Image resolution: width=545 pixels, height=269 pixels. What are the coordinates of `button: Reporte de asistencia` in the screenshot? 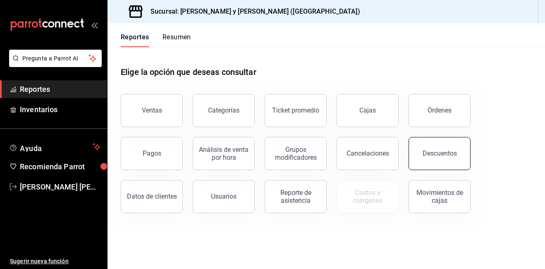 It's located at (295, 196).